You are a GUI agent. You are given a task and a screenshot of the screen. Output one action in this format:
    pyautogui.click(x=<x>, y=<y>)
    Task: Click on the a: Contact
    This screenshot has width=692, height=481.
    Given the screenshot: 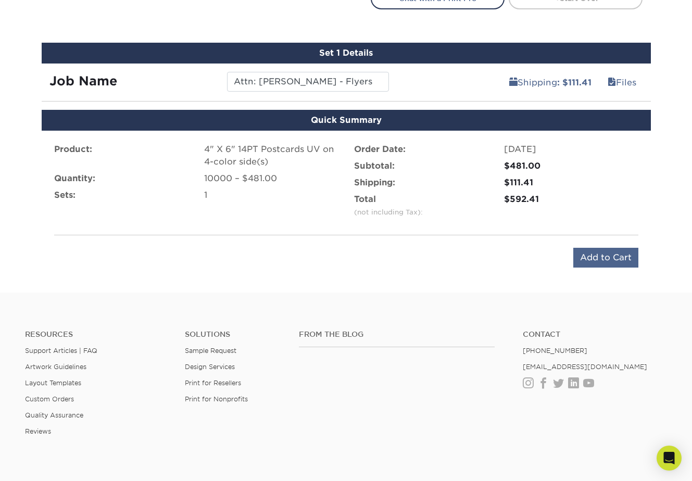 What is the action you would take?
    pyautogui.click(x=595, y=334)
    